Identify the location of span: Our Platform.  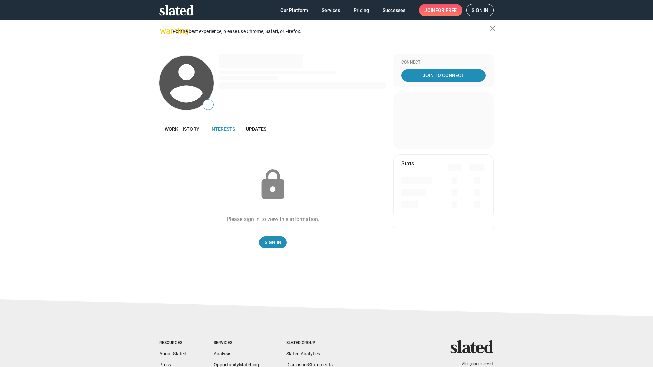
(294, 10).